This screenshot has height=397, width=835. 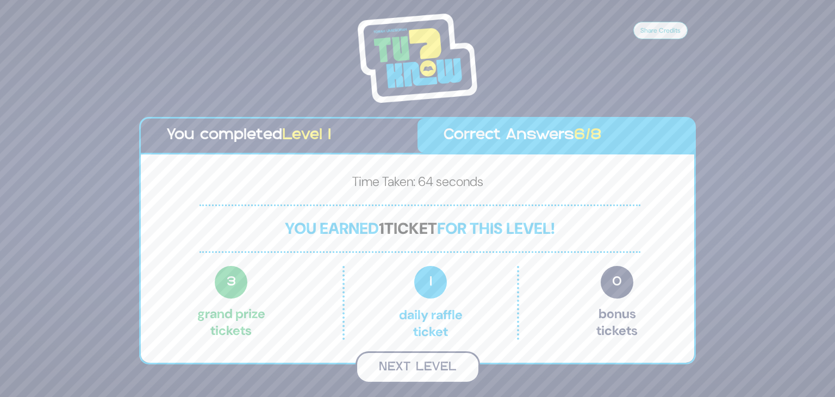 I want to click on button: Share Credits, so click(x=661, y=30).